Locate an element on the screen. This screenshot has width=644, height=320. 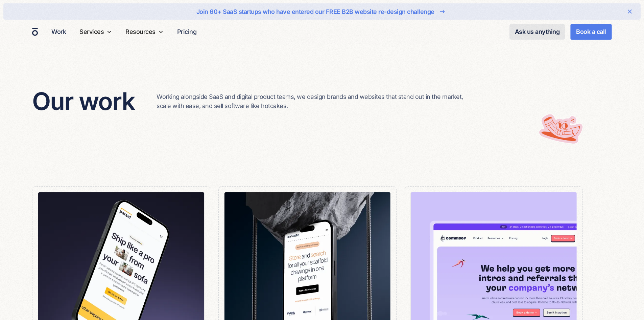
a: Work is located at coordinates (58, 32).